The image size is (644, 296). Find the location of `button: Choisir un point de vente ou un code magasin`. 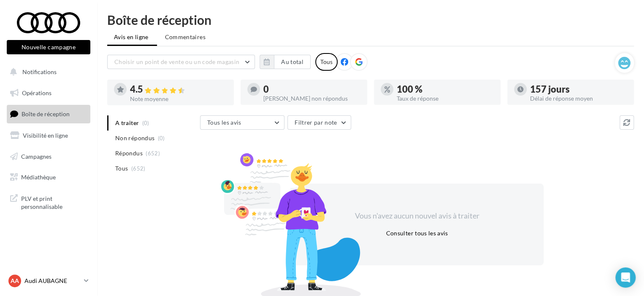

button: Choisir un point de vente ou un code magasin is located at coordinates (181, 62).